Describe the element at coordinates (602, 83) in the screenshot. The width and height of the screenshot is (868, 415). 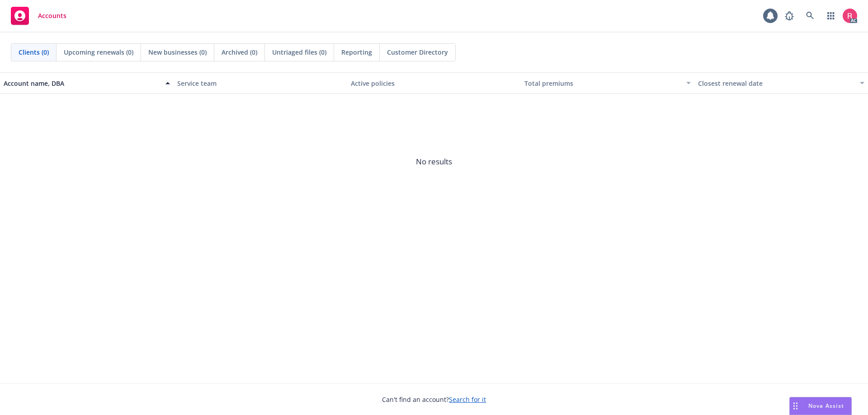
I see `div: Total premiums` at that location.